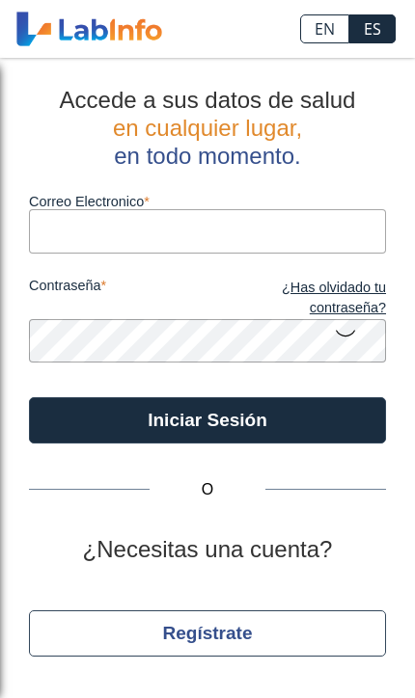  I want to click on button: Regístrate, so click(207, 634).